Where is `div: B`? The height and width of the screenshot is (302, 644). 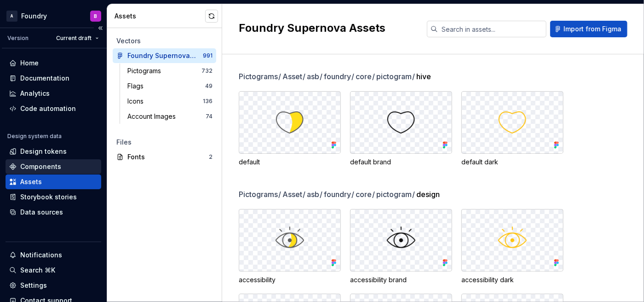 div: B is located at coordinates (96, 16).